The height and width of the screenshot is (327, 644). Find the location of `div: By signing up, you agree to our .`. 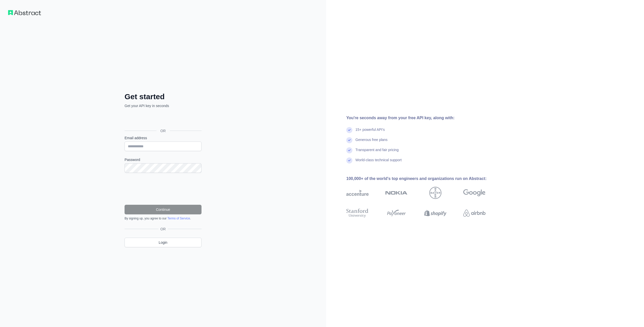

div: By signing up, you agree to our . is located at coordinates (163, 218).